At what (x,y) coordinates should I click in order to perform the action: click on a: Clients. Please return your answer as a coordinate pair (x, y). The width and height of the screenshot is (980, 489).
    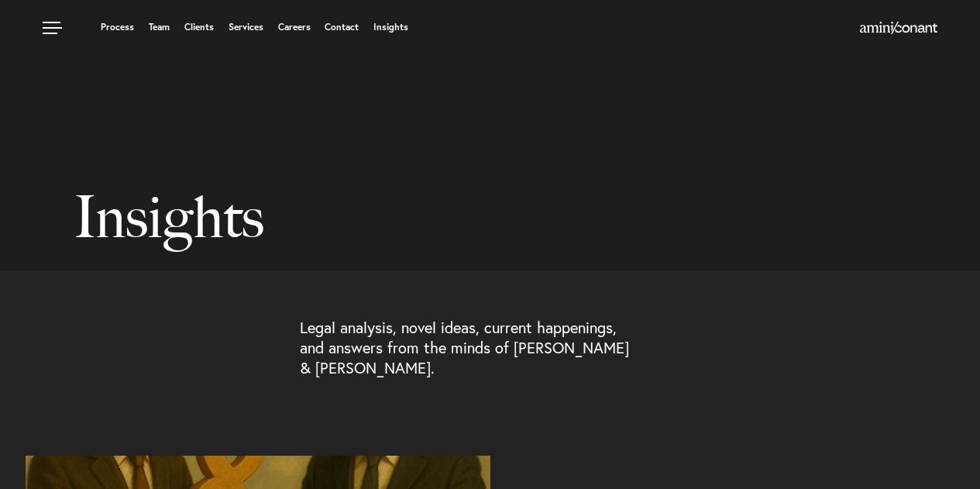
    Looking at the image, I should click on (199, 28).